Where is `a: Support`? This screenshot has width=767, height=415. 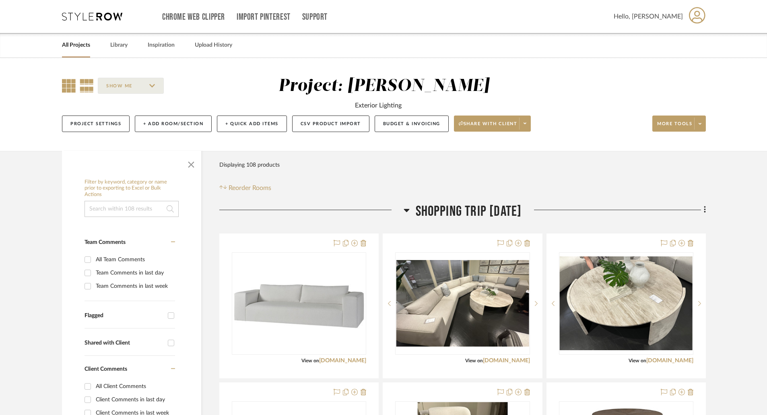 a: Support is located at coordinates (315, 17).